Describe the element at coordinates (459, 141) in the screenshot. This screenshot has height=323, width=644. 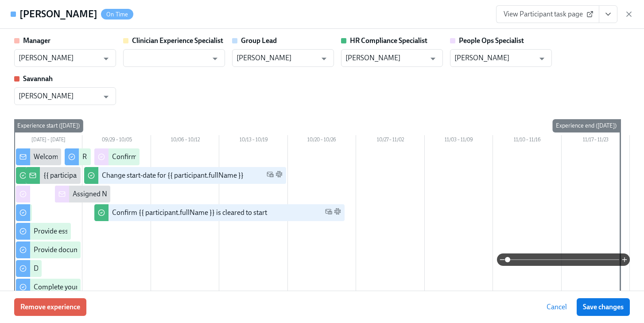
I see `div: 11/03 – 11/09` at that location.